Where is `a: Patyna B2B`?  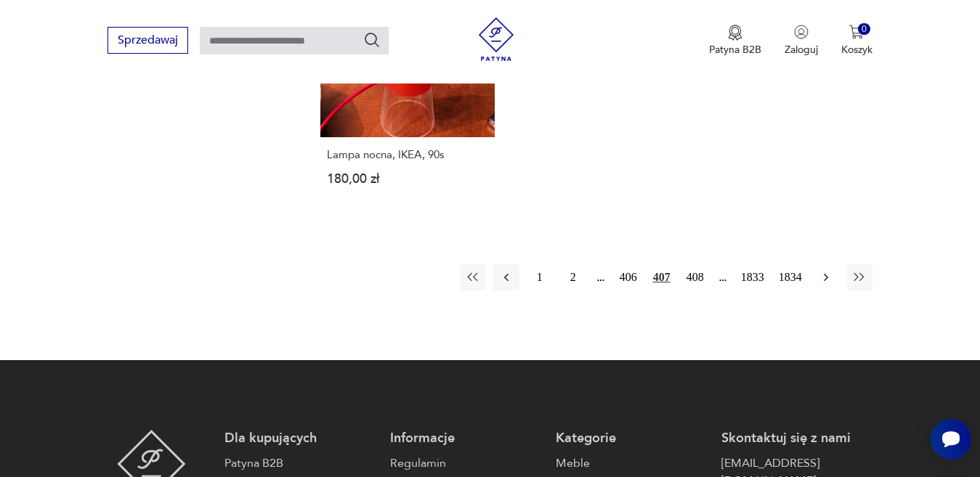 a: Patyna B2B is located at coordinates (300, 464).